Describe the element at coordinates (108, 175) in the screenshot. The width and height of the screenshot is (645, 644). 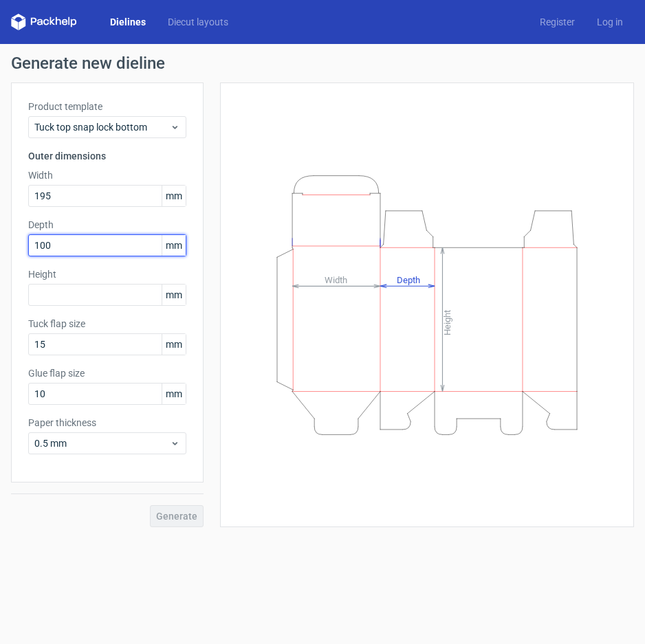
I see `label: Width` at that location.